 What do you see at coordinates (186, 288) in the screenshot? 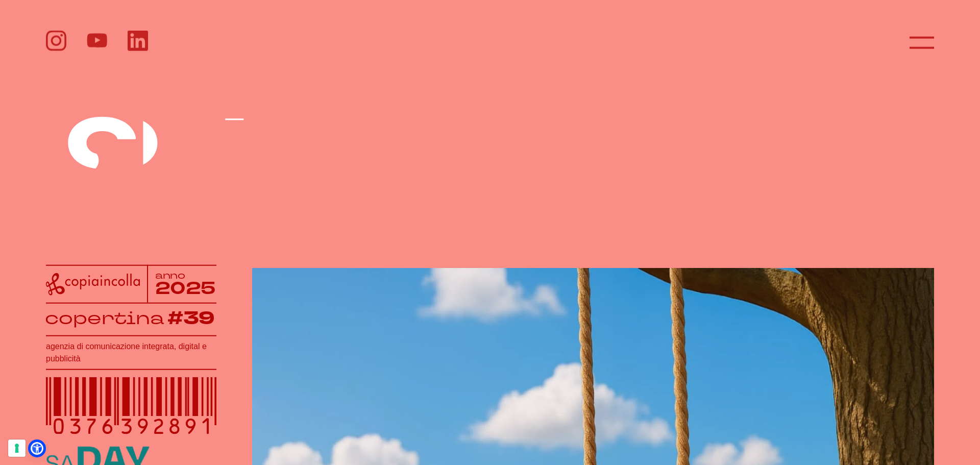
I see `tspan: 2025` at bounding box center [186, 288].